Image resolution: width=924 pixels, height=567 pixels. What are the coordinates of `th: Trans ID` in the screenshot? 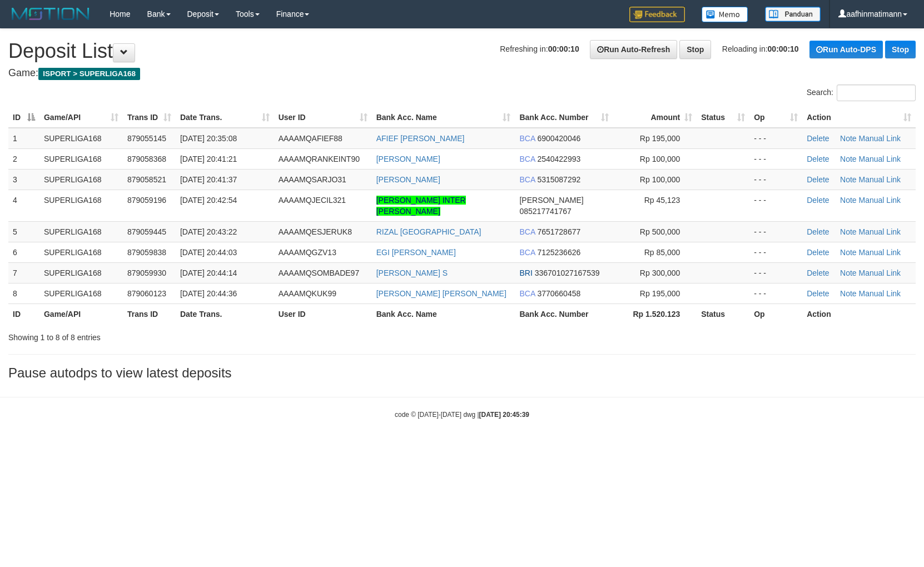 It's located at (149, 313).